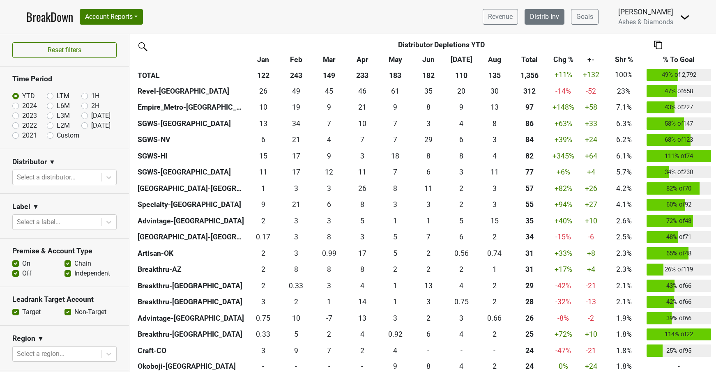  I want to click on td: 4.25, so click(329, 140).